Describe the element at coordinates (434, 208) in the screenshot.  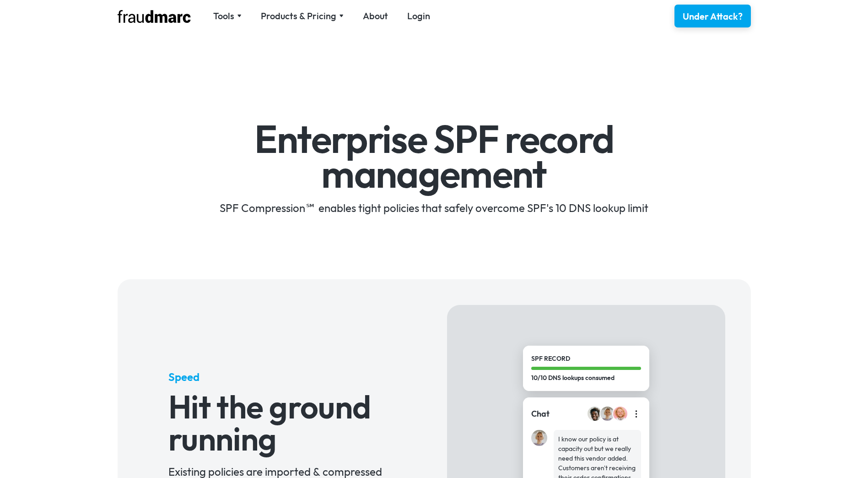
I see `div: SPF Compression℠ enables tight policies that safely overcome SPF's 10 DNS lookup limit` at that location.